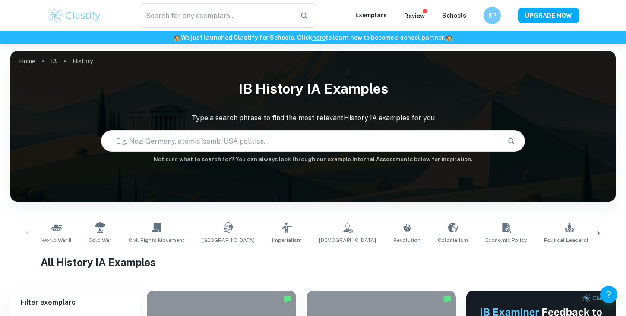 The height and width of the screenshot is (316, 626). What do you see at coordinates (75, 303) in the screenshot?
I see `h6: Filter exemplars` at bounding box center [75, 303].